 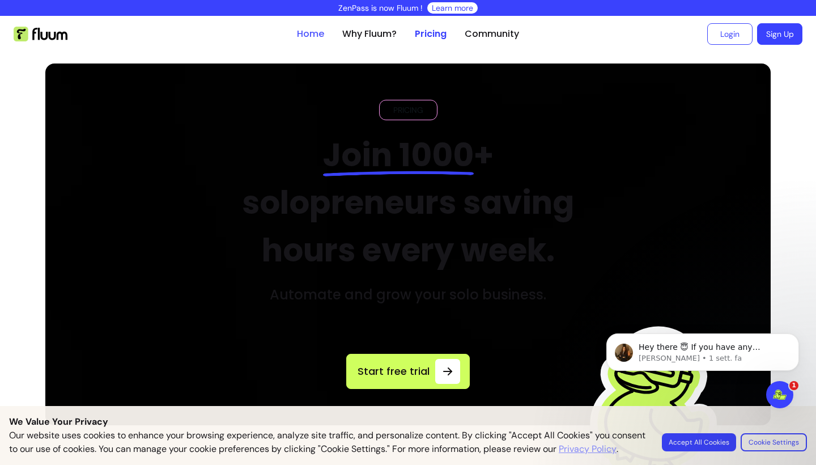 I want to click on a: Learn more, so click(x=452, y=8).